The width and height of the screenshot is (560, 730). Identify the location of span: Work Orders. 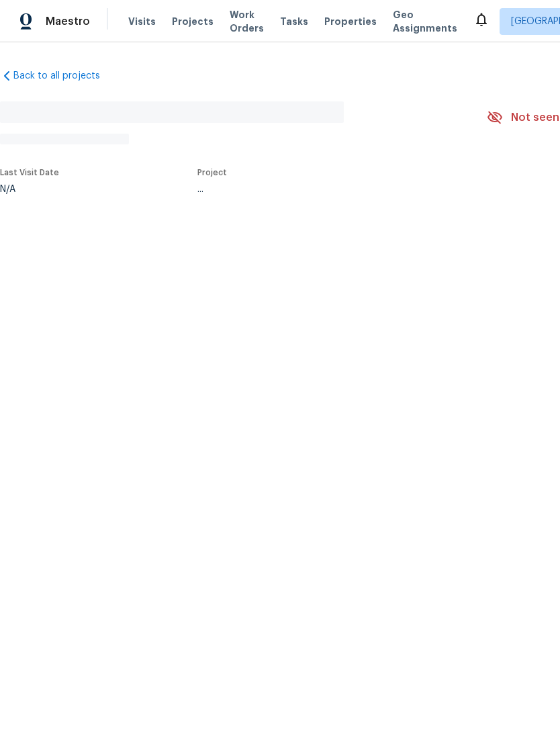
(246, 21).